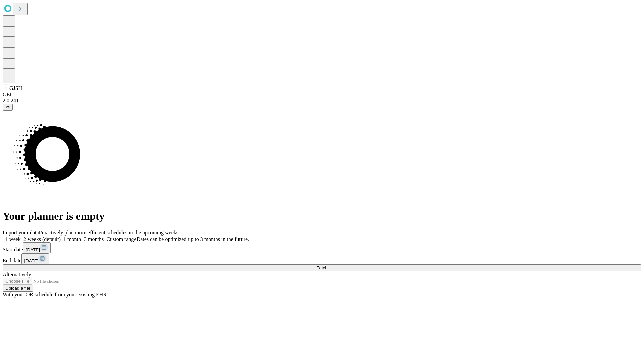 This screenshot has height=362, width=644. I want to click on span: Custom range, so click(121, 239).